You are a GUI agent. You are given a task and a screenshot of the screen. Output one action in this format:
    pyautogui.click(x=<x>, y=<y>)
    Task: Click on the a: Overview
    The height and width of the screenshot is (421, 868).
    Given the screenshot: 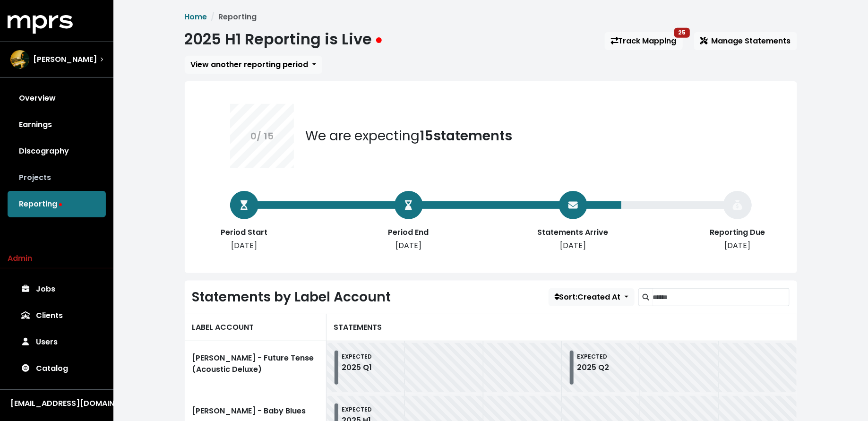 What is the action you would take?
    pyautogui.click(x=57, y=98)
    